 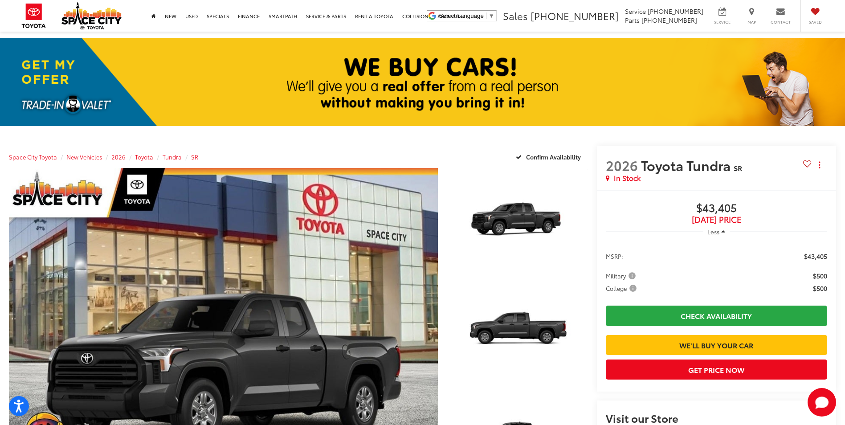 I want to click on a: Expand Photo 2, so click(x=517, y=330).